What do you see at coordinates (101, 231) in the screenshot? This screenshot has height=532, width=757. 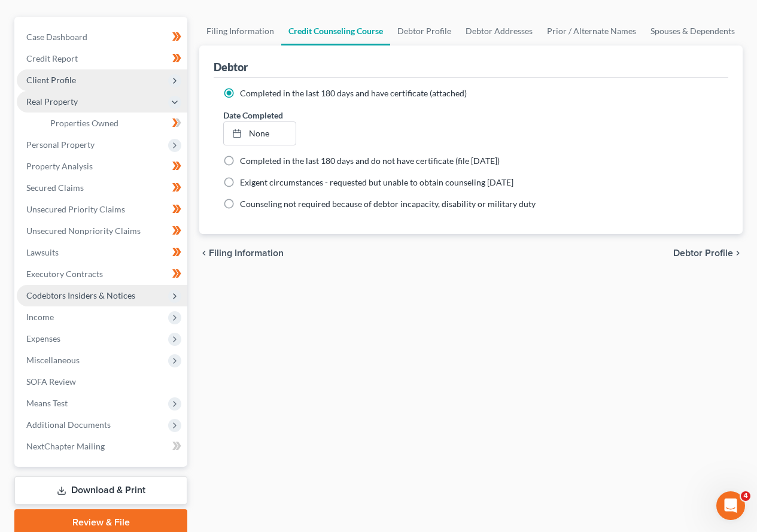 I see `a: Unsecured Nonpriority Claims` at bounding box center [101, 231].